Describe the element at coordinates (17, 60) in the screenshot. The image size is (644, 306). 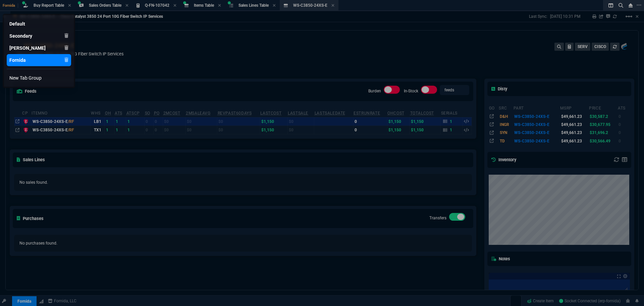
I see `div: Fornida` at that location.